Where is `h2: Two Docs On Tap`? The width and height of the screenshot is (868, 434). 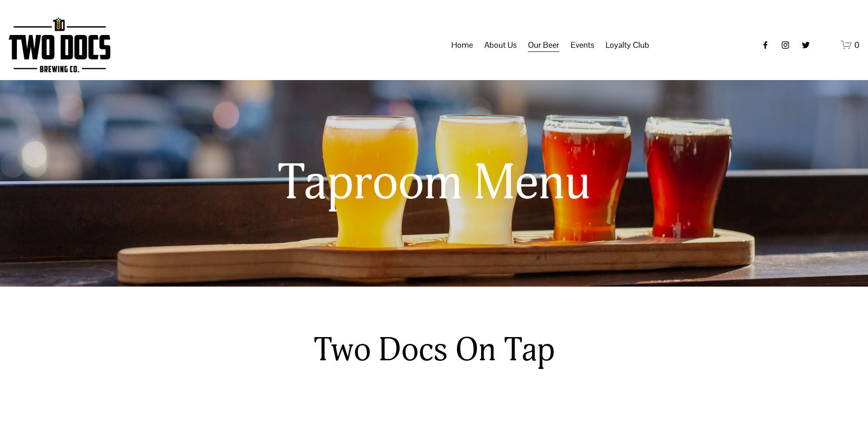 h2: Two Docs On Tap is located at coordinates (434, 350).